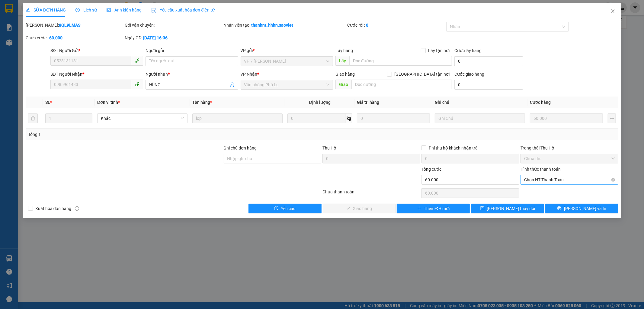 The height and width of the screenshot is (309, 644). I want to click on span: Thu Hộ, so click(329, 148).